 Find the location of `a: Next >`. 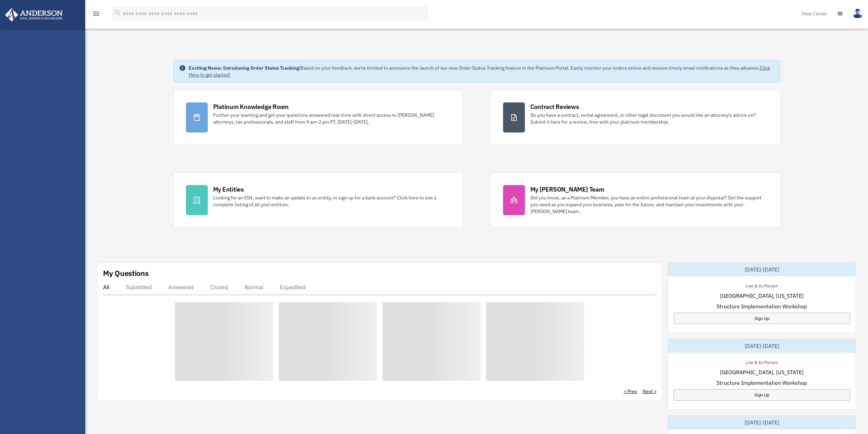

a: Next > is located at coordinates (649, 391).